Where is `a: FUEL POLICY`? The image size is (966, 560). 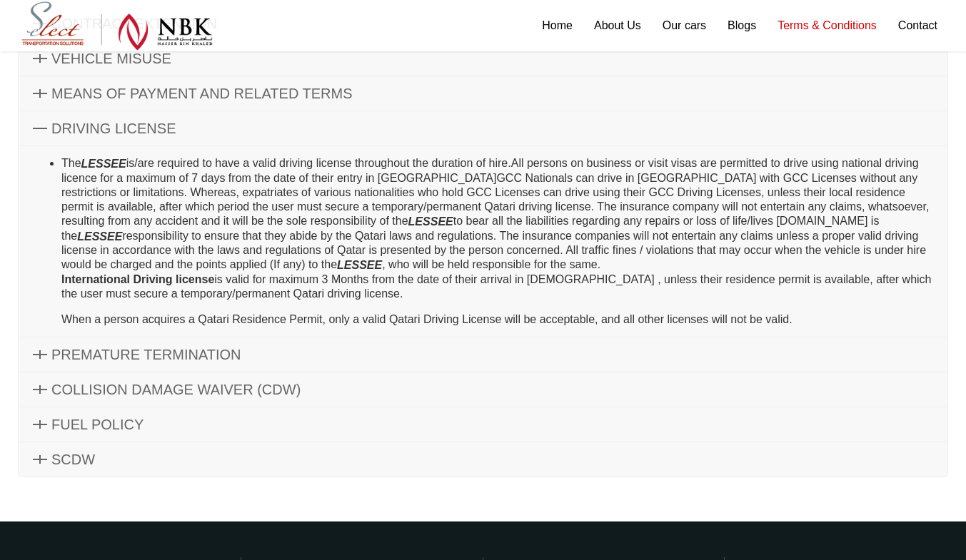
a: FUEL POLICY is located at coordinates (483, 424).